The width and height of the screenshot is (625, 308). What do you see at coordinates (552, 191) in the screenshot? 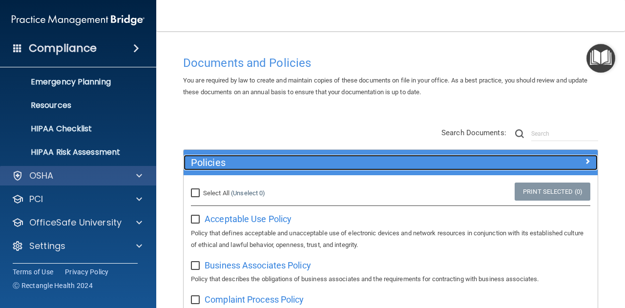
I see `a: Print Selected (0)` at bounding box center [552, 191].